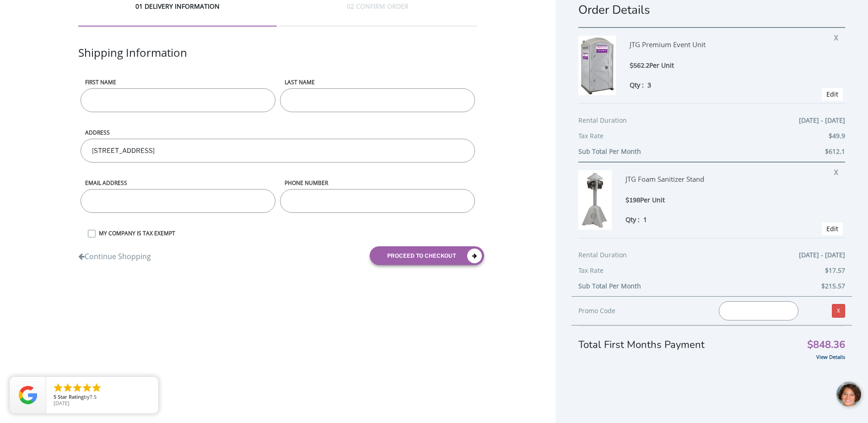 The image size is (868, 423). What do you see at coordinates (711, 10) in the screenshot?
I see `h1: Order Details` at bounding box center [711, 10].